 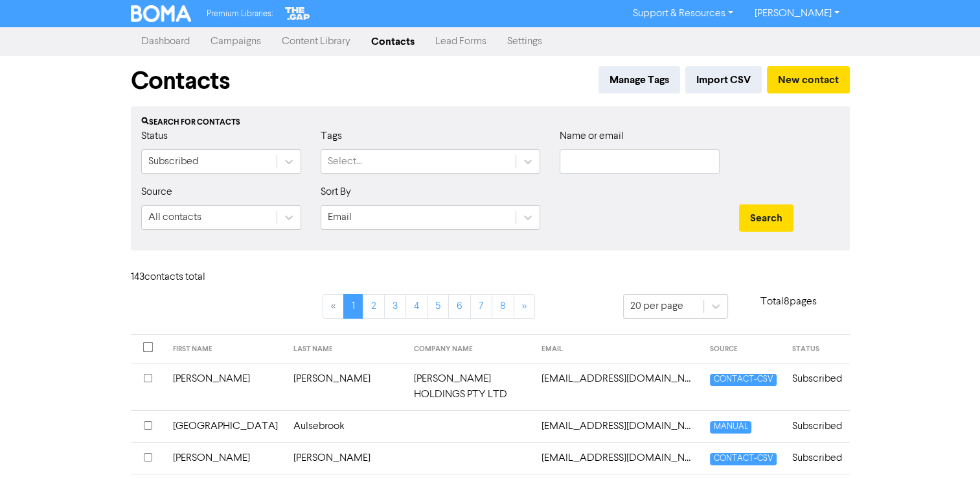 I want to click on span: Premium Libraries:, so click(x=240, y=14).